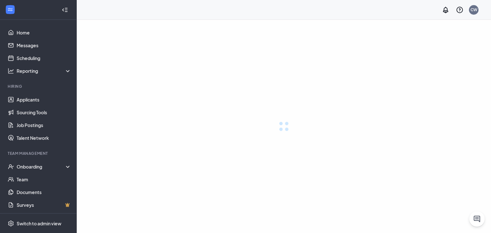 This screenshot has width=491, height=233. Describe the element at coordinates (44, 71) in the screenshot. I see `div: Reporting` at that location.